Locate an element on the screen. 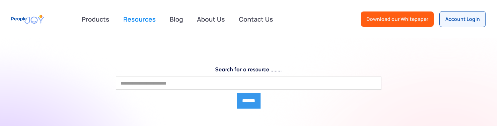 The image size is (497, 126). div: Account Login is located at coordinates (462, 19).